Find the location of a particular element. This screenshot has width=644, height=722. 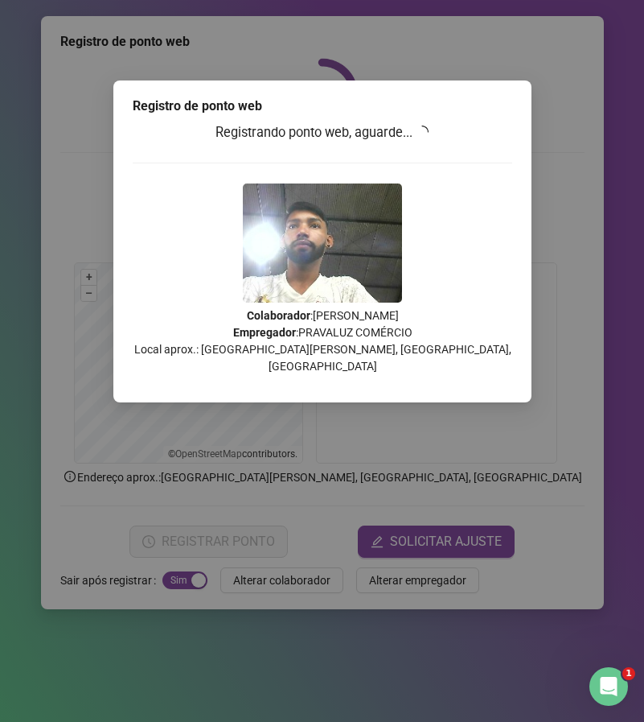

img: 9k= is located at coordinates (323, 243).